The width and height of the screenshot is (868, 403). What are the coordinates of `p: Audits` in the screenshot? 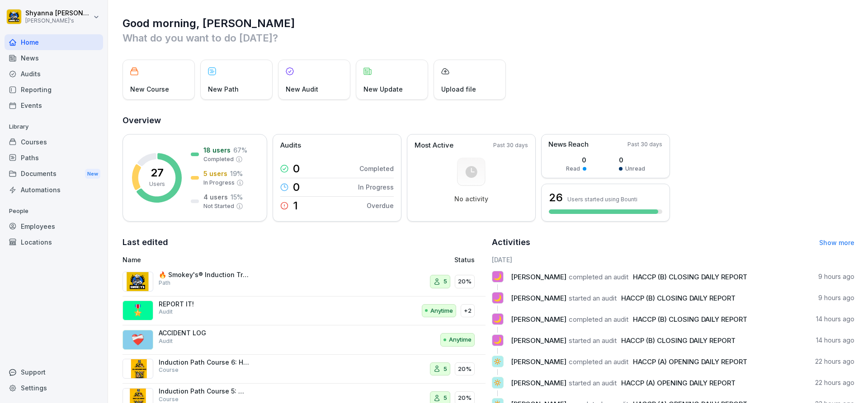 It's located at (290, 145).